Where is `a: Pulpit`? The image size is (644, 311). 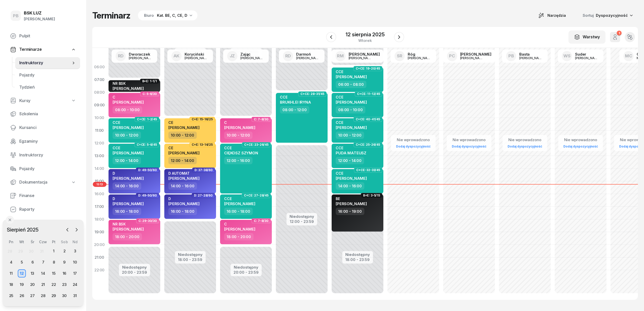
a: Pulpit is located at coordinates (43, 36).